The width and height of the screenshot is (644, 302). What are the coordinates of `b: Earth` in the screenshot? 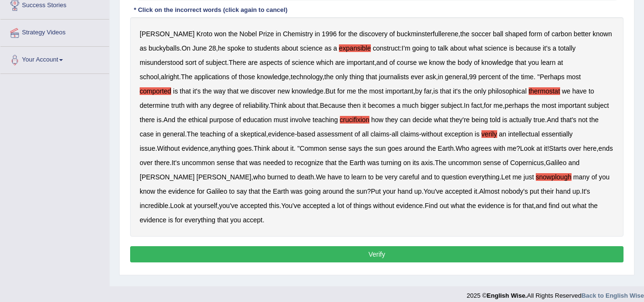 It's located at (357, 163).